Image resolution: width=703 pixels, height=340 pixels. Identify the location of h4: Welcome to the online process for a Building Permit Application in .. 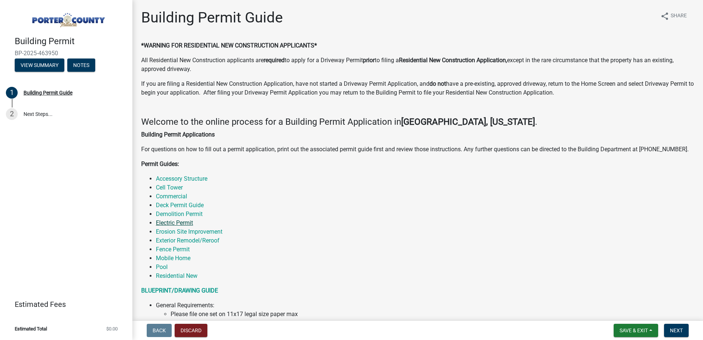
(418, 122).